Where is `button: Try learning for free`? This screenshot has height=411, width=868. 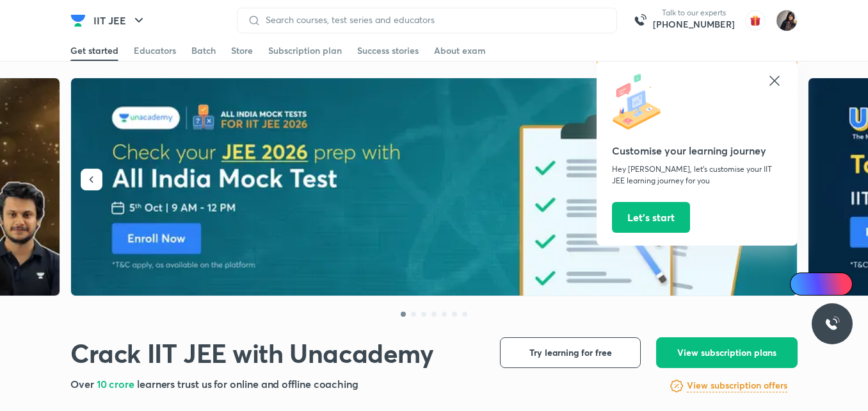 button: Try learning for free is located at coordinates (570, 352).